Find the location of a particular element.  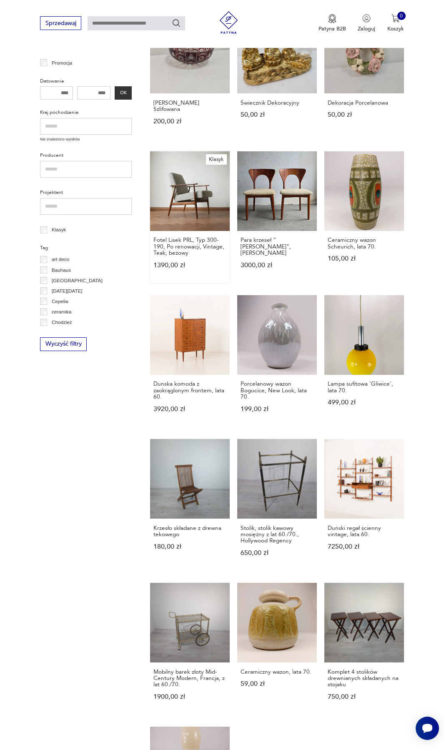

a: Ceramiczny wazon Scheurich, lata 70.Ceramiczny wazon Scheurich, lata 70.105,00 zł is located at coordinates (364, 217).